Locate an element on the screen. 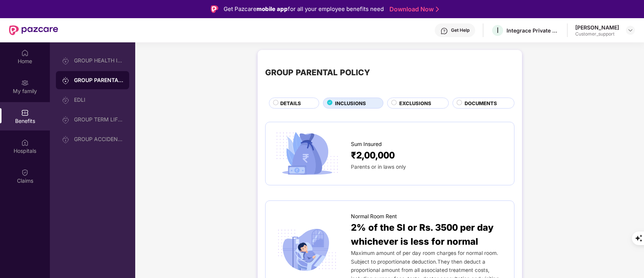 This screenshot has height=278, width=644. img: svg+xml;base64,PHN2ZyBpZD0iSGVscC0zMngzMiIgeG1sbnM9Imh0dHA6Ly93d3cudzMub3JnLzIwMDAvc3ZnIiB3aWR0aD... is located at coordinates (444, 31).